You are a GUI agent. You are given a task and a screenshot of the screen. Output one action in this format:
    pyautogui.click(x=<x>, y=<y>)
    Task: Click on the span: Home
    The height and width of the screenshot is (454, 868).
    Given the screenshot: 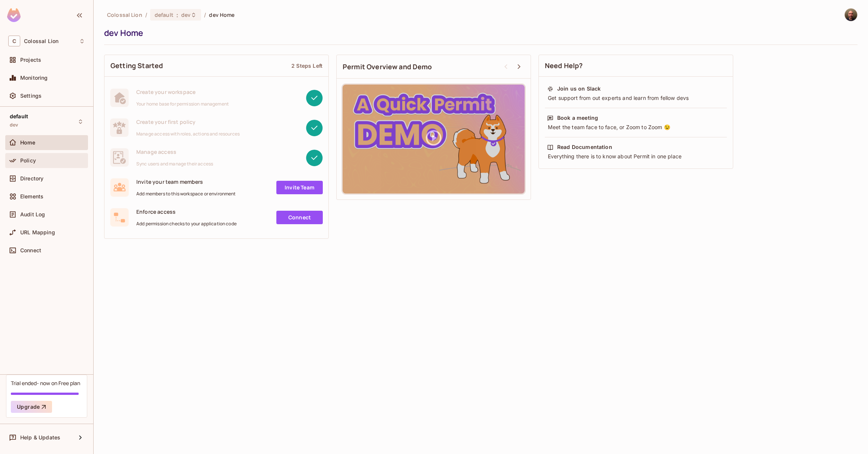 What is the action you would take?
    pyautogui.click(x=28, y=142)
    